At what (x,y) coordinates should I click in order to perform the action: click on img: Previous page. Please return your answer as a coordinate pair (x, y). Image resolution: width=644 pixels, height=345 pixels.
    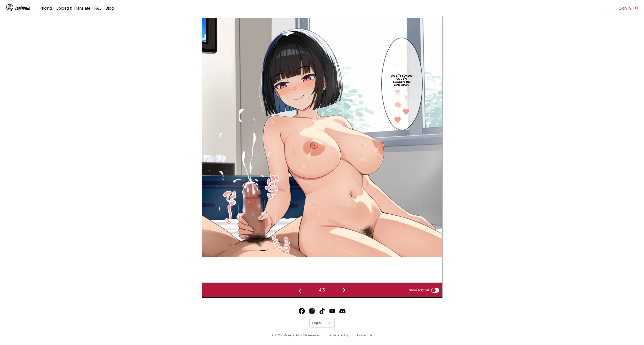
    Looking at the image, I should click on (300, 291).